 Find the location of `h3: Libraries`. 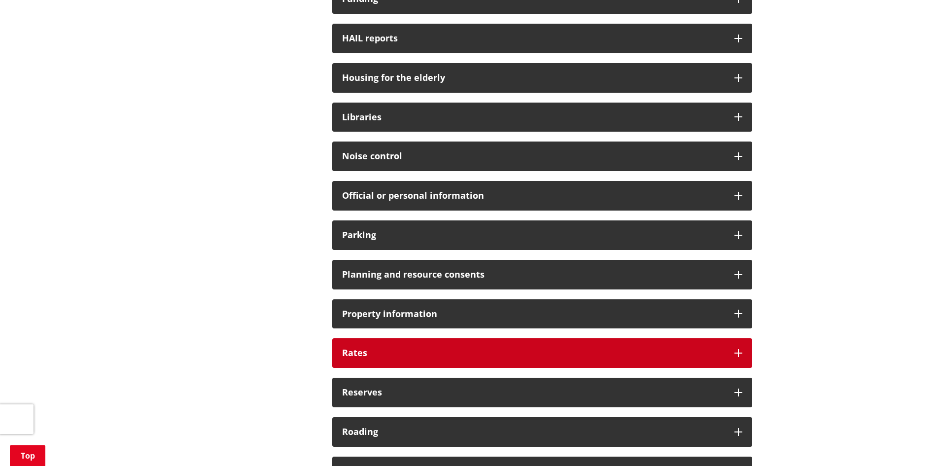

h3: Libraries is located at coordinates (533, 117).